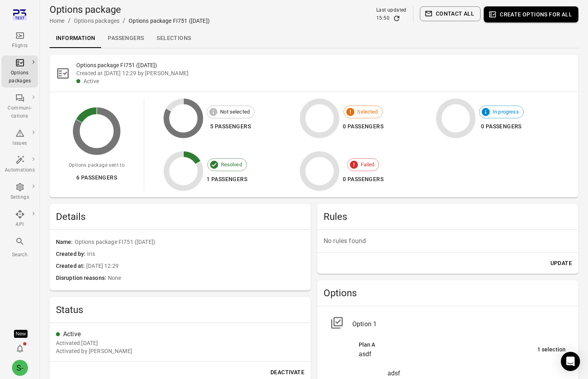  Describe the element at coordinates (20, 368) in the screenshot. I see `button: Sólberg - Irisair` at that location.